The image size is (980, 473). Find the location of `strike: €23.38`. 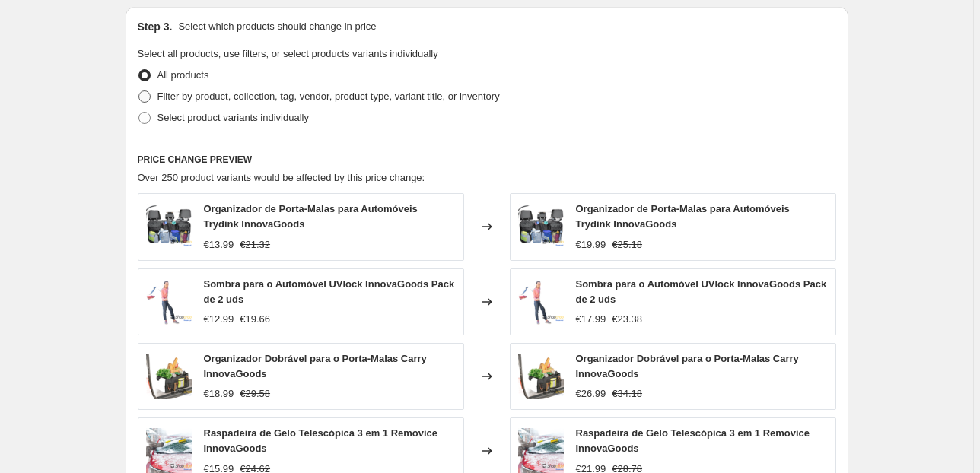

strike: €23.38 is located at coordinates (627, 319).